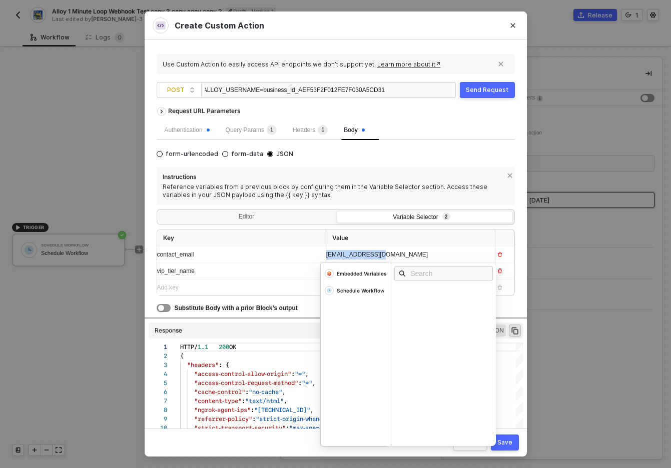 The height and width of the screenshot is (468, 671). What do you see at coordinates (222, 410) in the screenshot?
I see `span: "ngrok-agent-ips"` at bounding box center [222, 410].